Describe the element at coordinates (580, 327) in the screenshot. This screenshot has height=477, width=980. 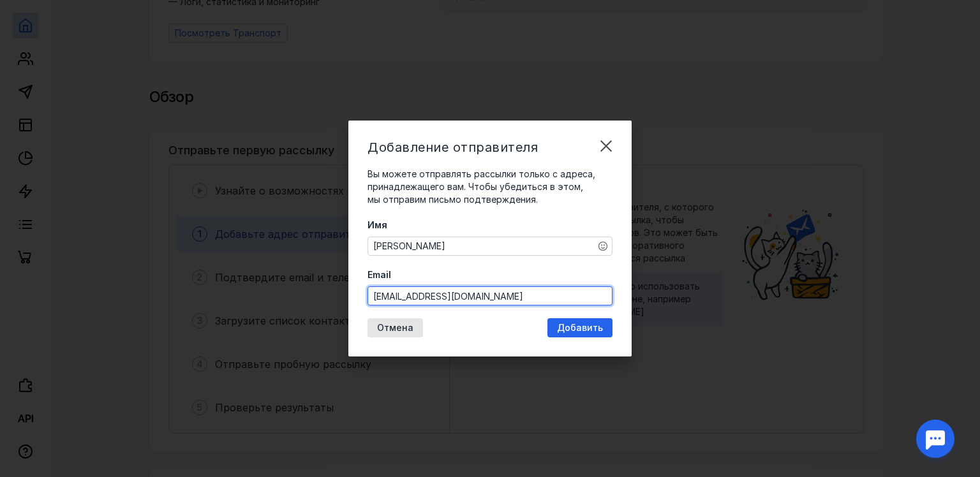
I see `button: Добавить` at that location.